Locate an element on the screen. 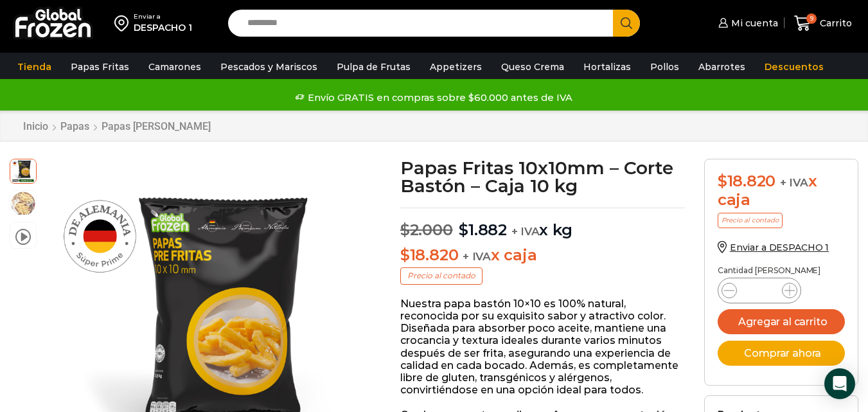 The height and width of the screenshot is (412, 868). button: Search button is located at coordinates (626, 23).